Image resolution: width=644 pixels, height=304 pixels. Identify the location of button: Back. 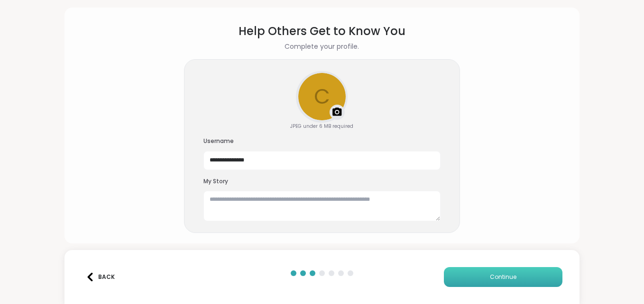
(100, 277).